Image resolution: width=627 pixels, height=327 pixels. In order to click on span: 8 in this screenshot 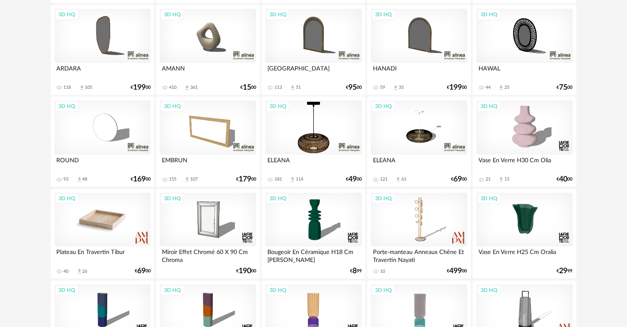, I will do `click(355, 271)`.